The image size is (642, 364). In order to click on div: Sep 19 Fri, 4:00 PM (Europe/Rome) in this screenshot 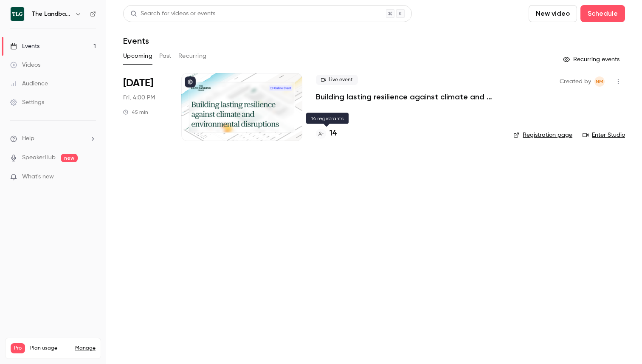, I will do `click(145, 107)`.